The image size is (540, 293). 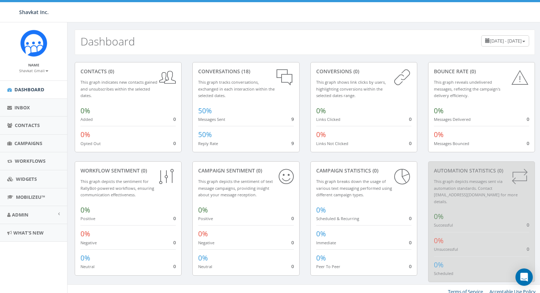 What do you see at coordinates (351, 89) in the screenshot?
I see `small: This graph shows link clicks by users, highlighting conversions within the selected dates range.` at bounding box center [351, 89].